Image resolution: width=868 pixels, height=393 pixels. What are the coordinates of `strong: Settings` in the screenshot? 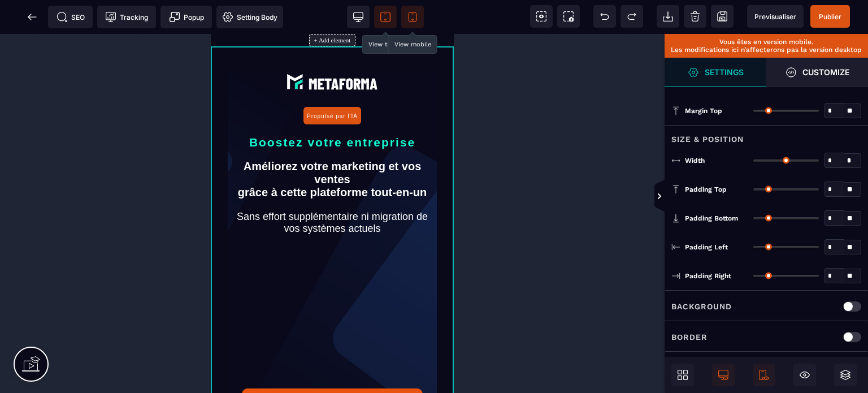 It's located at (724, 72).